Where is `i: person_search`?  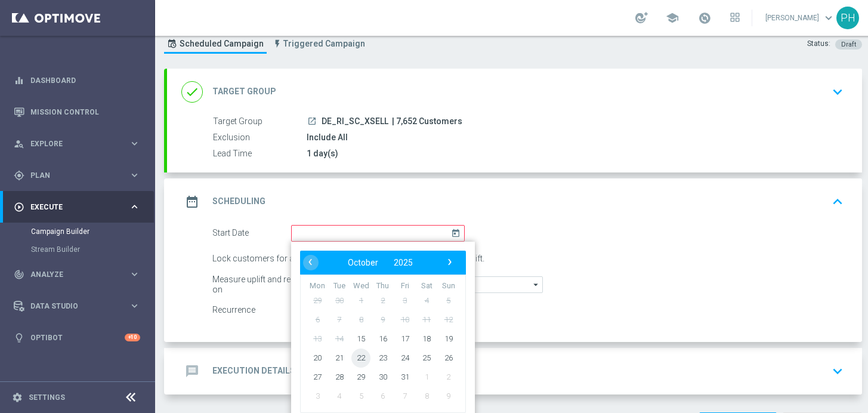
i: person_search is located at coordinates (19, 144).